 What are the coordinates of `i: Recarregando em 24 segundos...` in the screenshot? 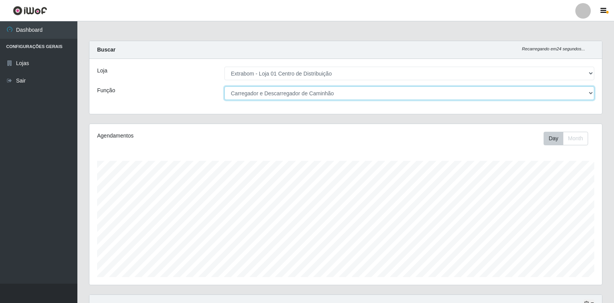 It's located at (553, 49).